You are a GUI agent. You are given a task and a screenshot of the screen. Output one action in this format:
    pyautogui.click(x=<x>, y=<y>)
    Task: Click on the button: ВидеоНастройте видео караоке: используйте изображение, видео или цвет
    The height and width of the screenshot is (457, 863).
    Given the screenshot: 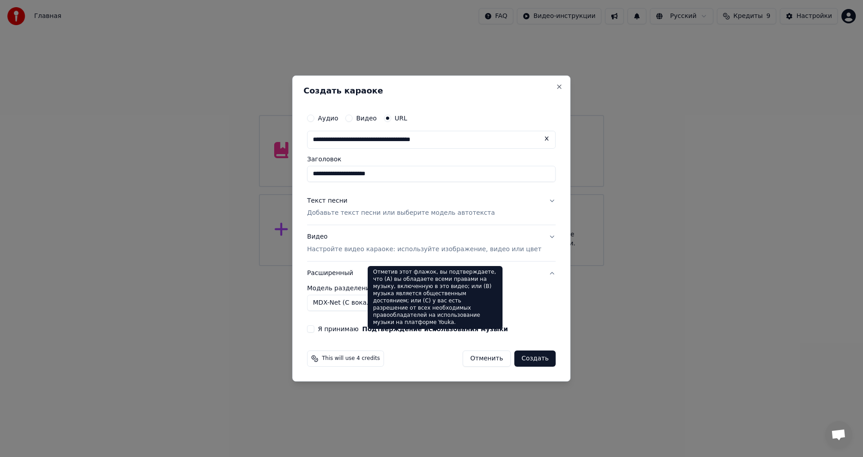 What is the action you would take?
    pyautogui.click(x=431, y=244)
    